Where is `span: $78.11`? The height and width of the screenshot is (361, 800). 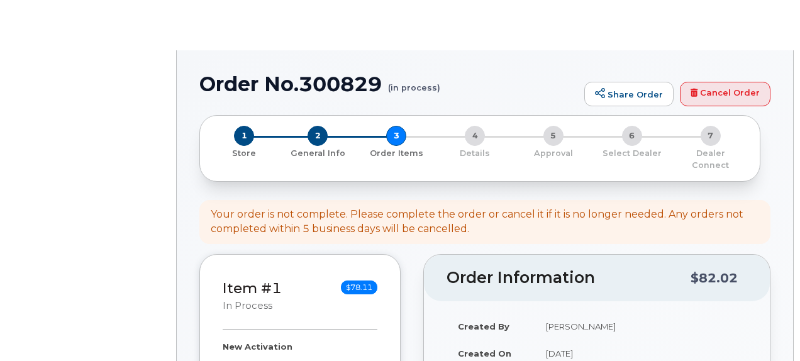 span: $78.11 is located at coordinates (359, 287).